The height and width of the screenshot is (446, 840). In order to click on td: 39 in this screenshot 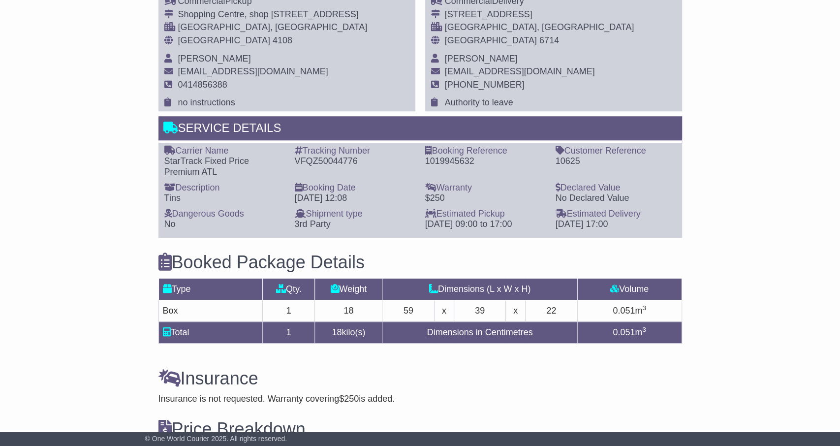, I will do `click(480, 310)`.